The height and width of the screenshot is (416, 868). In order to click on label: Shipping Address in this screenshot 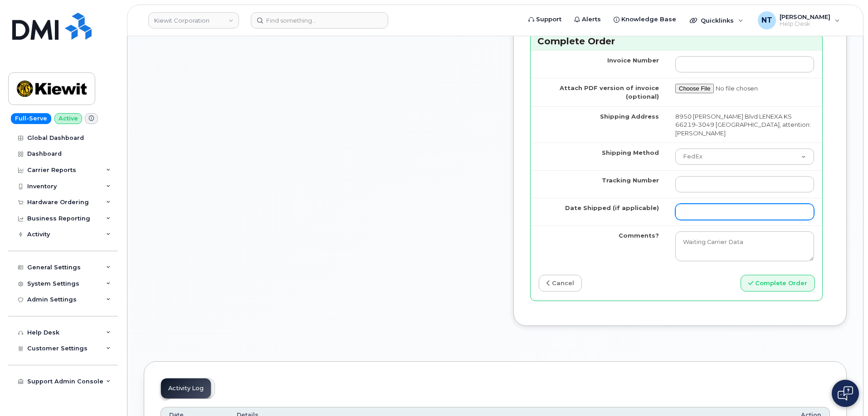, I will do `click(629, 117)`.